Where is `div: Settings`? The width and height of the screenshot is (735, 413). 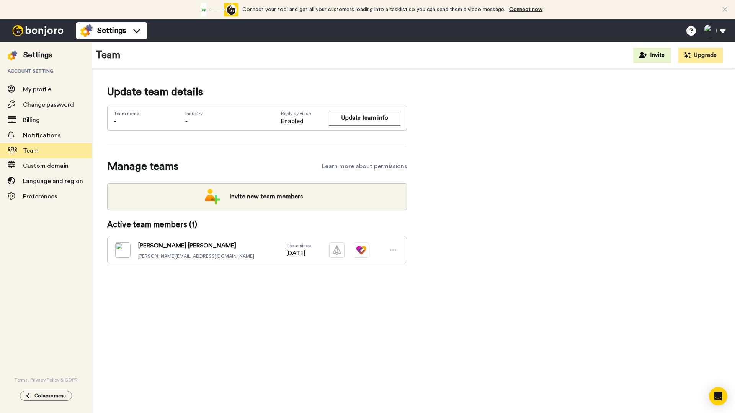
div: Settings is located at coordinates (37, 55).